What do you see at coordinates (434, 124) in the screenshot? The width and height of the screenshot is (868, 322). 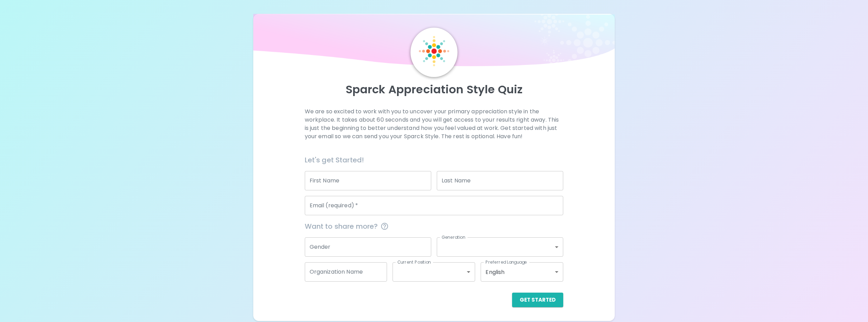 I see `p: We are so excited to work with you to uncover your primary appreciation style in the workplace. I...` at bounding box center [434, 124].